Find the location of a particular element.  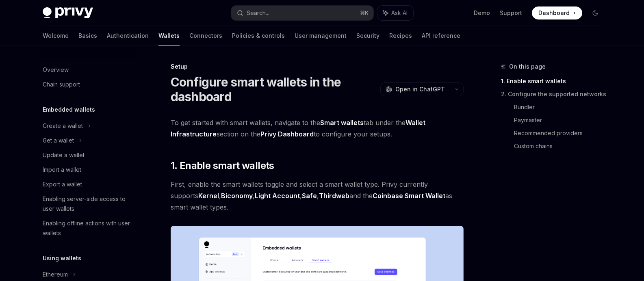

a: Import a wallet is located at coordinates (88, 169).